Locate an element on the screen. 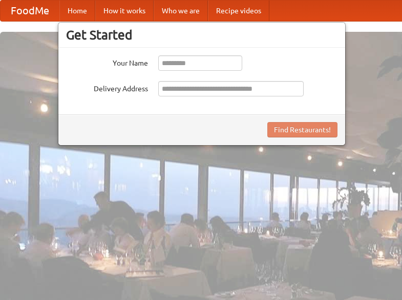 This screenshot has height=300, width=402. a: Who we are is located at coordinates (181, 11).